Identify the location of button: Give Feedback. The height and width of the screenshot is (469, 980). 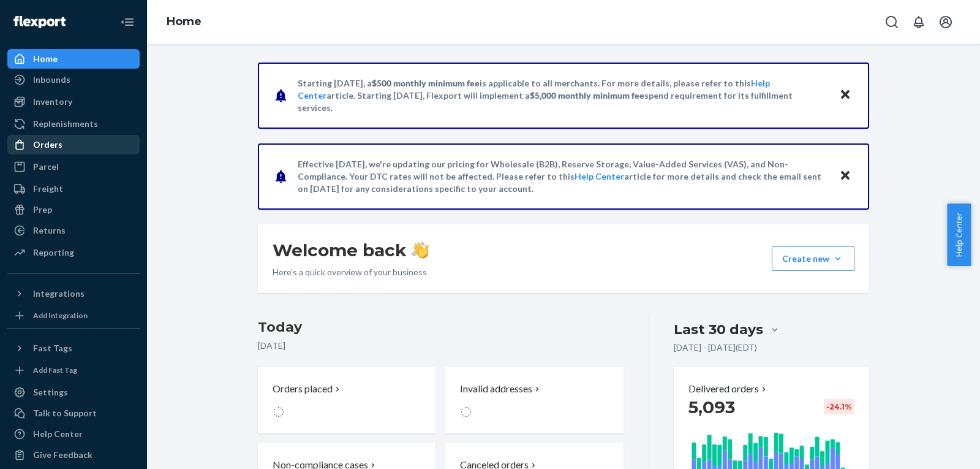
(73, 454).